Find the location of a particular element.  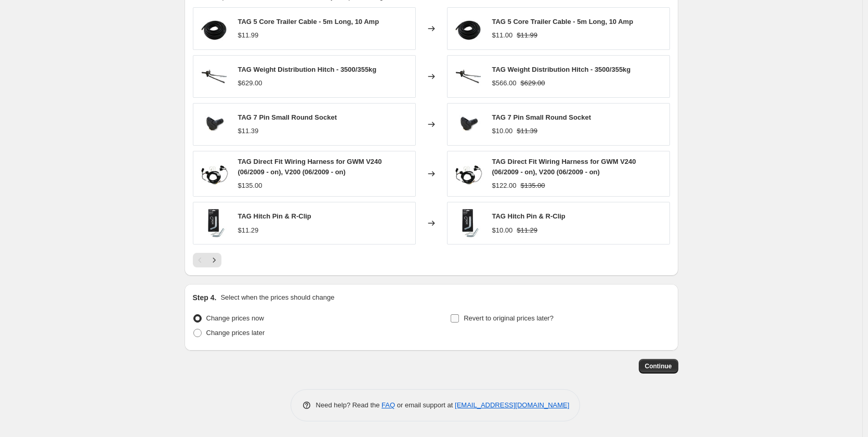

h2: Step 4. is located at coordinates (205, 297).